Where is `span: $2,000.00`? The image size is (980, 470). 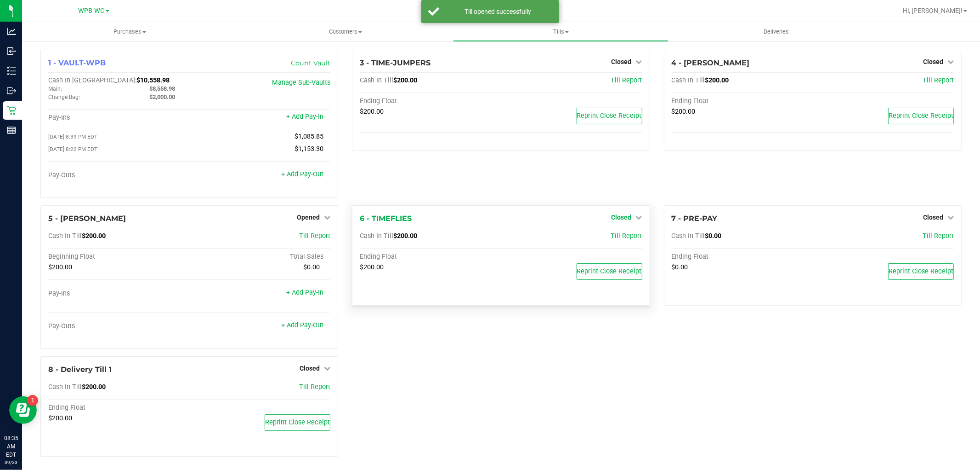
span: $2,000.00 is located at coordinates (162, 97).